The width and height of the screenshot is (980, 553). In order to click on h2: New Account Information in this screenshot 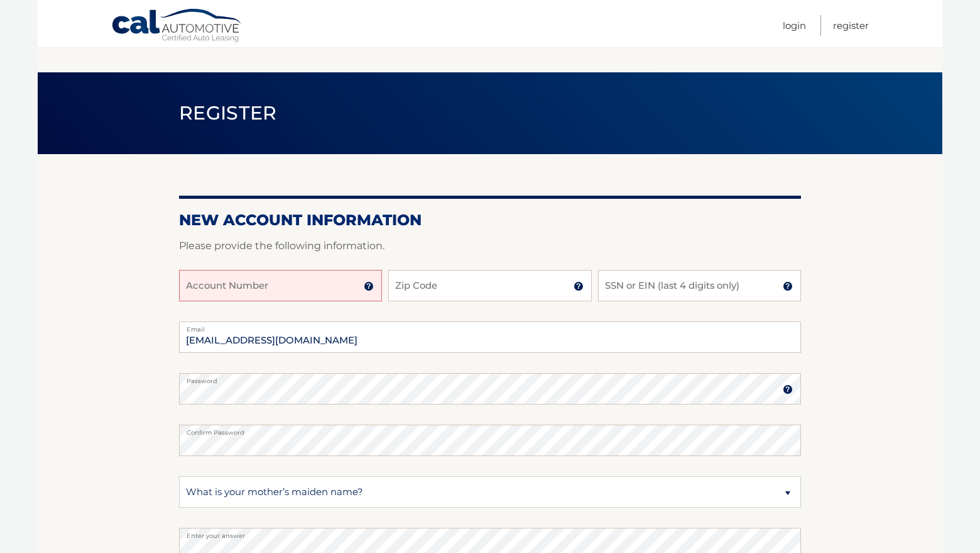, I will do `click(490, 220)`.